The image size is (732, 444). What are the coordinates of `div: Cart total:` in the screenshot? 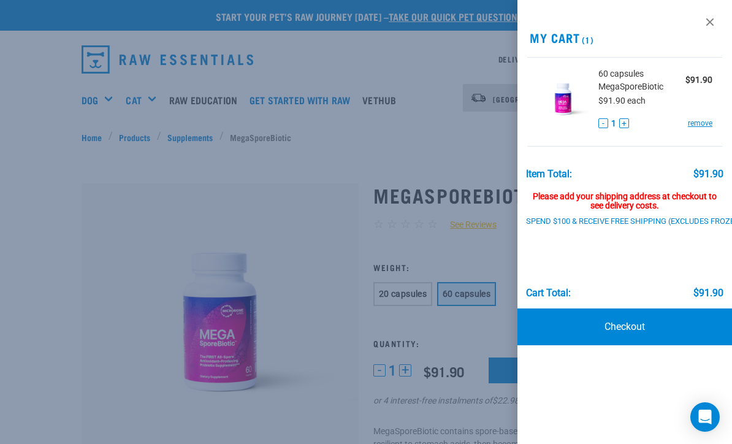 It's located at (548, 293).